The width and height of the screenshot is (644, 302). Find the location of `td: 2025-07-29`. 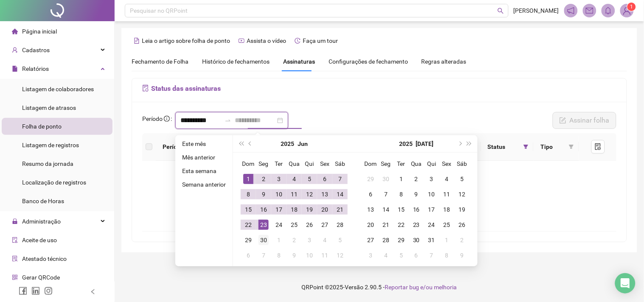

td: 2025-07-29 is located at coordinates (401, 240).